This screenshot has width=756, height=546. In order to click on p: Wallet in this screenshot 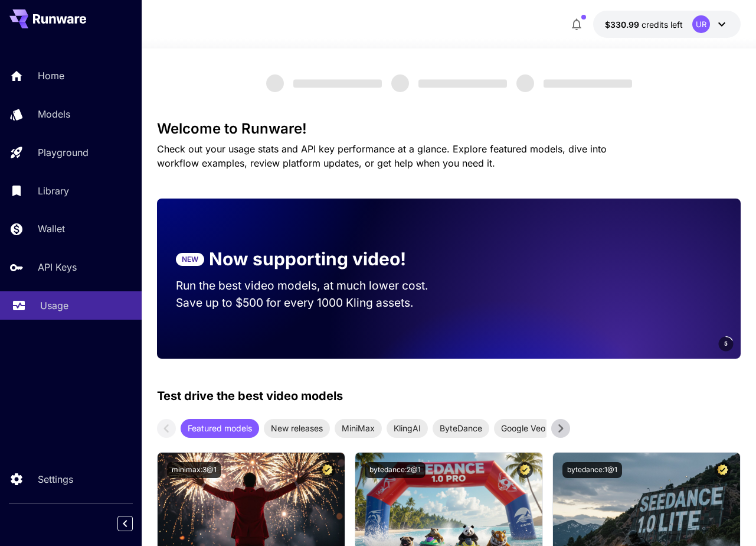, I will do `click(52, 229)`.